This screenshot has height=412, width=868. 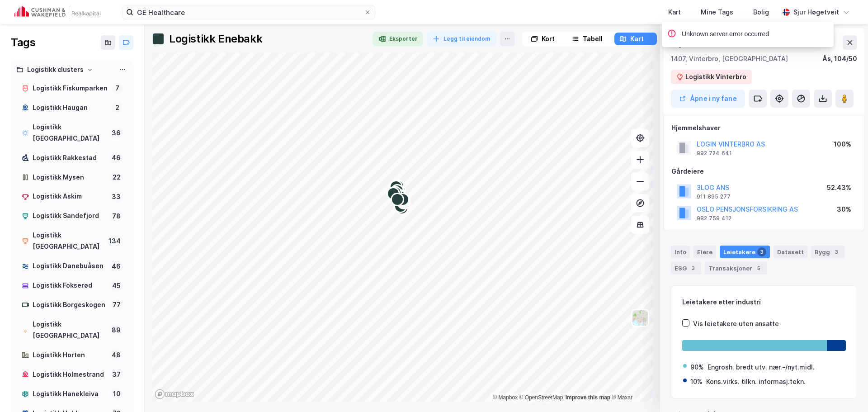 I want to click on a: Logistikk Hanekleiva10, so click(x=72, y=394).